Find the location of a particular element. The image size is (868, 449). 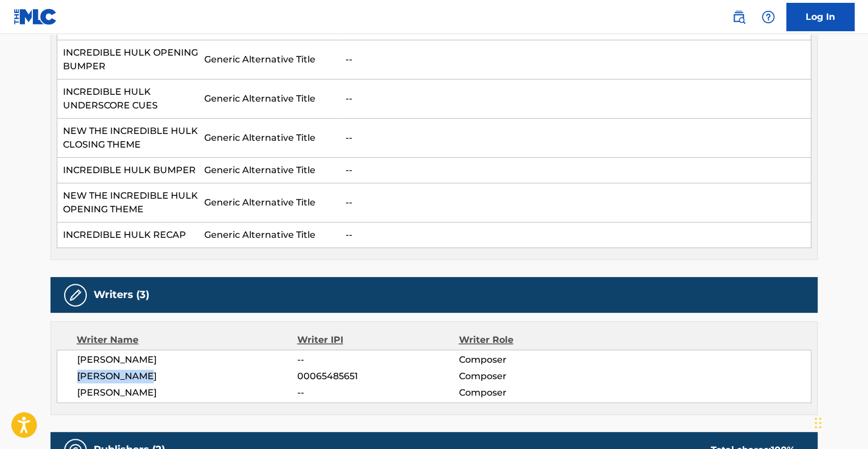

div: Help is located at coordinates (768, 17).